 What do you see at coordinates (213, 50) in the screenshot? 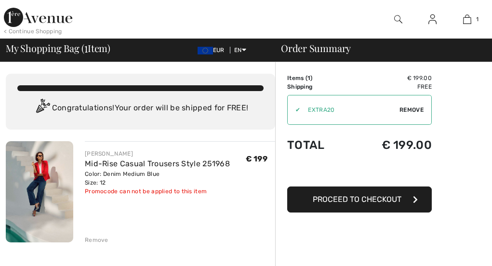
I see `span: EUR` at bounding box center [213, 50].